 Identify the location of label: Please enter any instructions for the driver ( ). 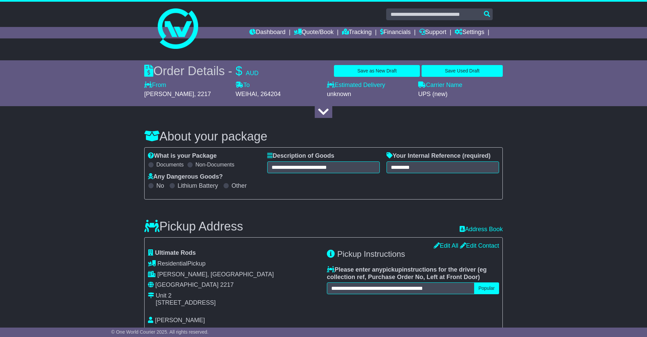
(413, 273).